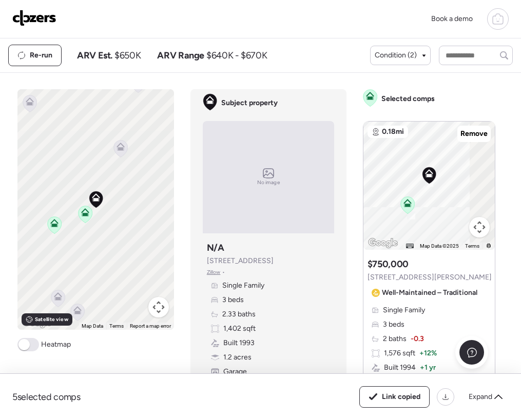  Describe the element at coordinates (474, 134) in the screenshot. I see `span: Remove` at that location.